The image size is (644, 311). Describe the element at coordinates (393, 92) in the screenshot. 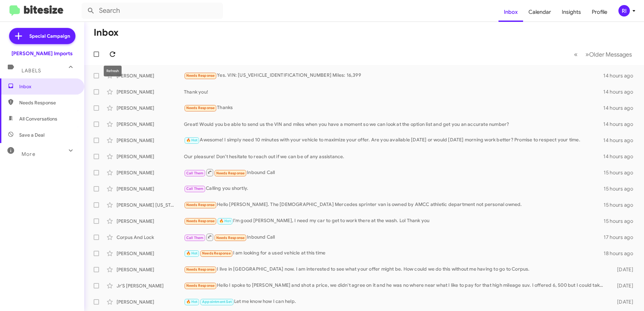

I see `div: Thank you!` at that location.